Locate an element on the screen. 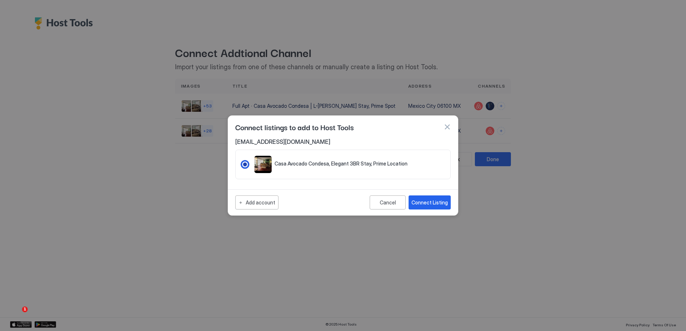  button: Add account is located at coordinates (257, 202).